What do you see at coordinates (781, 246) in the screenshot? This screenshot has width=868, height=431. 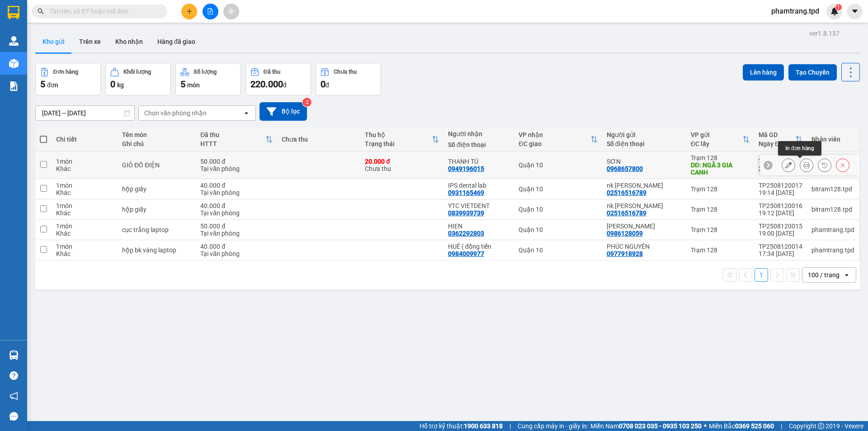 I see `div: TP2508120014` at bounding box center [781, 246].